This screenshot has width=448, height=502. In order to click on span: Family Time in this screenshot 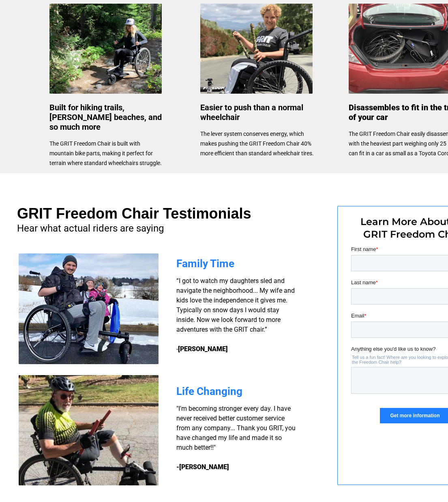, I will do `click(205, 264)`.